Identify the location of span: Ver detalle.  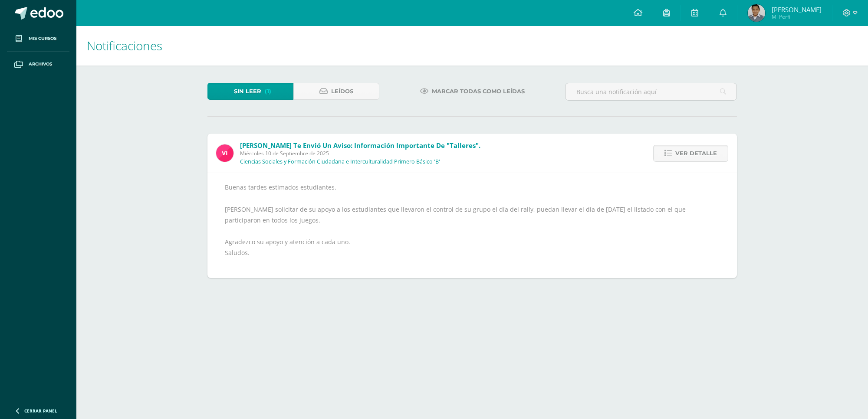
(696, 154).